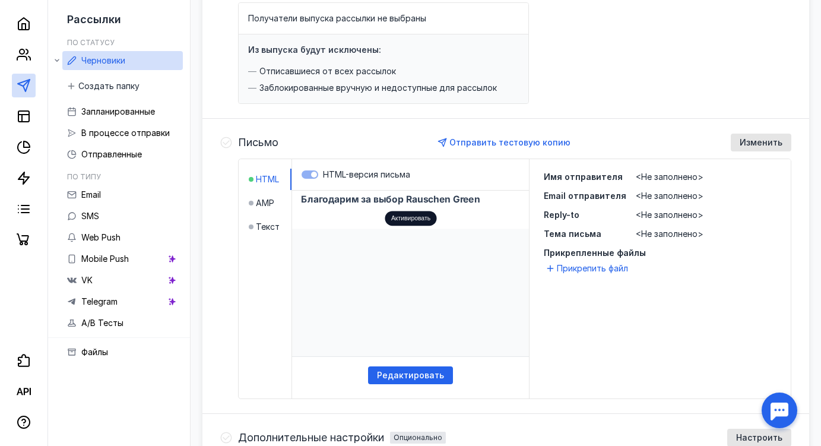  What do you see at coordinates (583, 176) in the screenshot?
I see `span: Имя отправителя` at bounding box center [583, 176].